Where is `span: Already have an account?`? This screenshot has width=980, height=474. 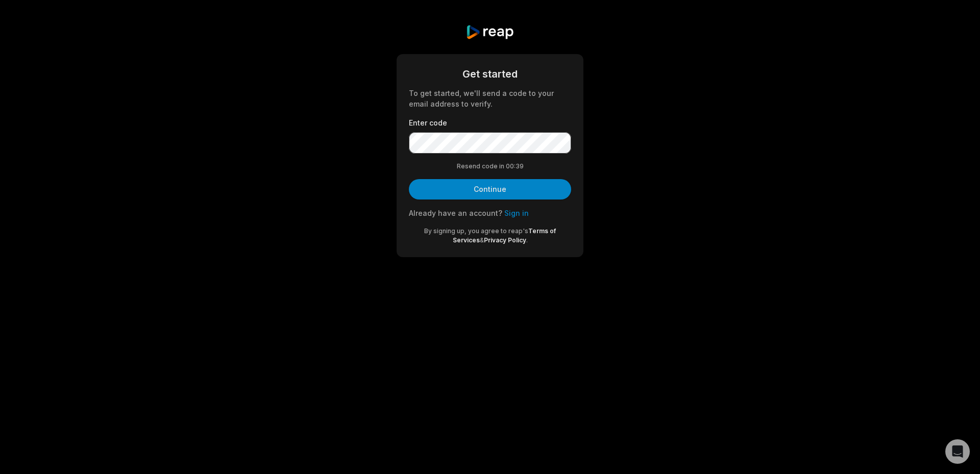
span: Already have an account? is located at coordinates (455, 213).